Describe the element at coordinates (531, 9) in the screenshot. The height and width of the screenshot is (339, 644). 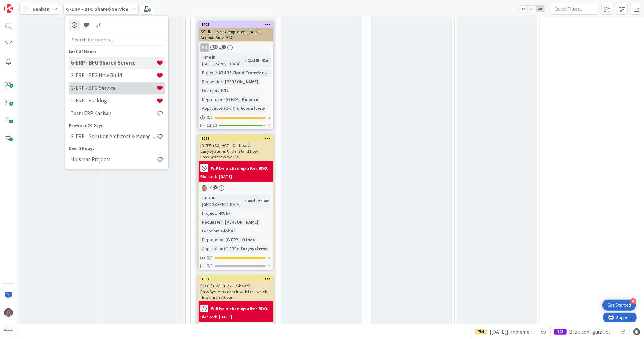
I see `span: 2x` at that location.